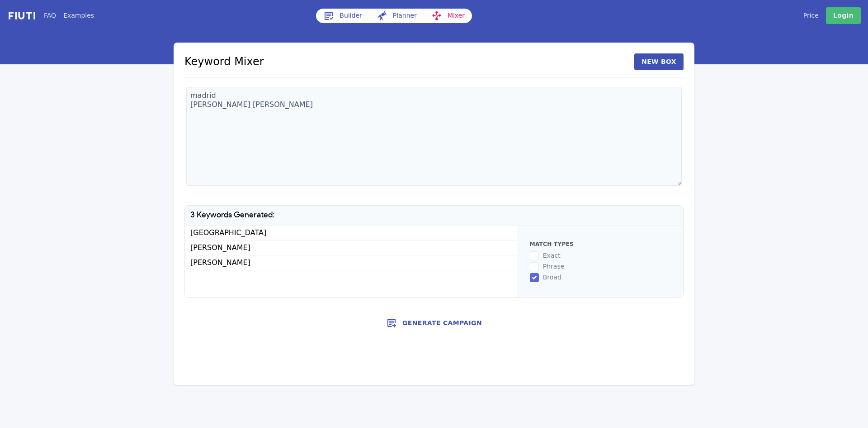  Describe the element at coordinates (600, 244) in the screenshot. I see `h2: Match types` at that location.